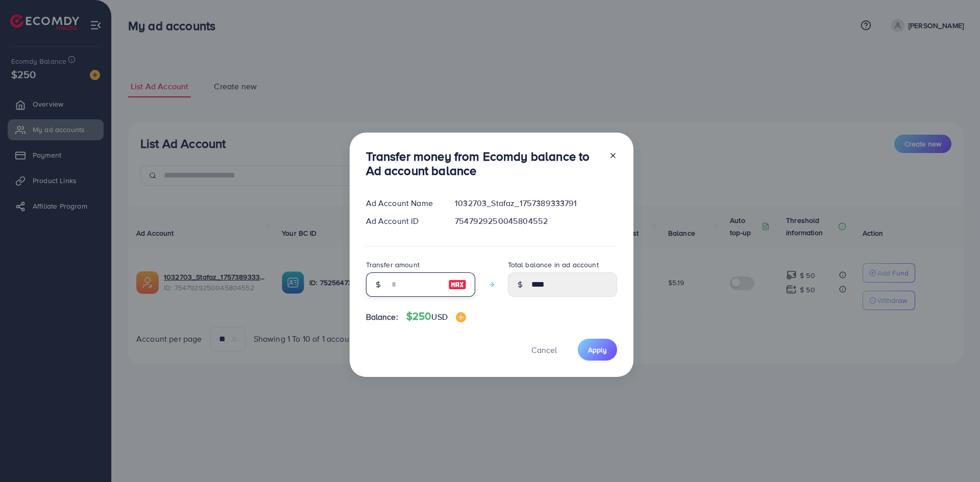 The width and height of the screenshot is (980, 482). I want to click on label: Transfer amount, so click(393, 264).